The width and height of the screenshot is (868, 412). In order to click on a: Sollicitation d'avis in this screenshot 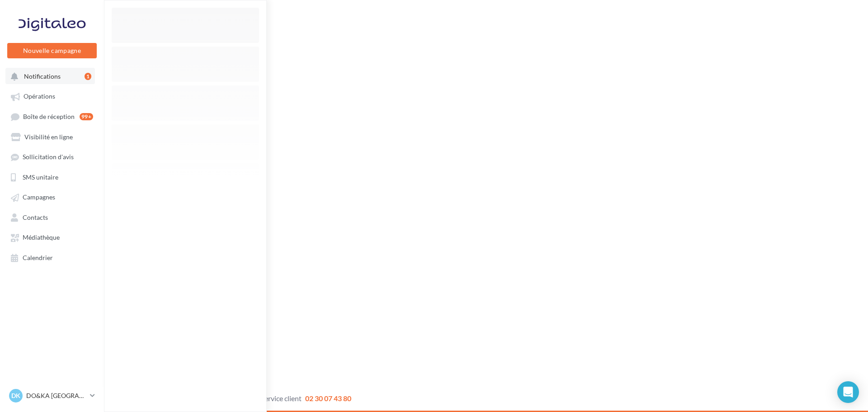, I will do `click(52, 156)`.